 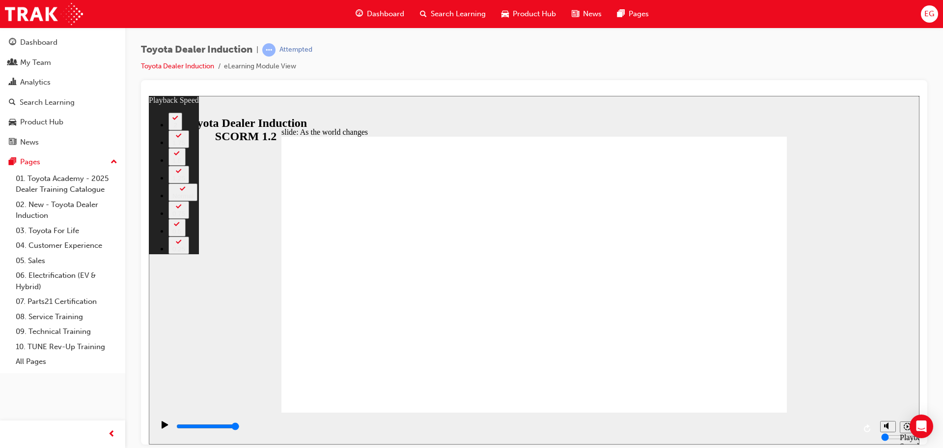 What do you see at coordinates (260, 66) in the screenshot?
I see `li: eLearning Module View` at bounding box center [260, 66].